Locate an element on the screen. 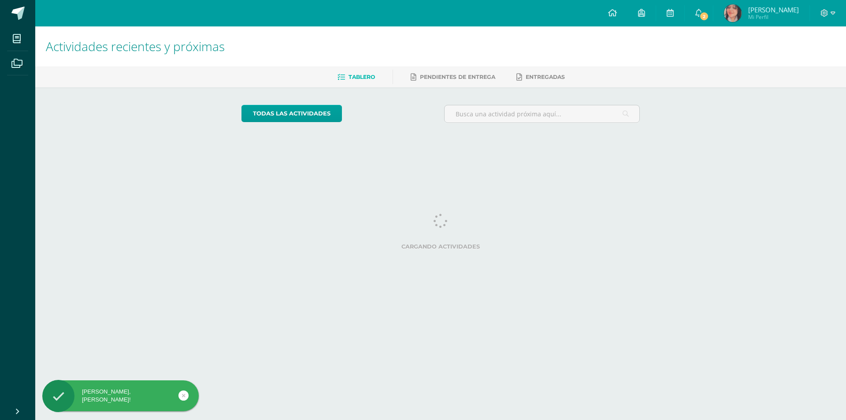 Image resolution: width=846 pixels, height=420 pixels. span: Tablero is located at coordinates (362, 77).